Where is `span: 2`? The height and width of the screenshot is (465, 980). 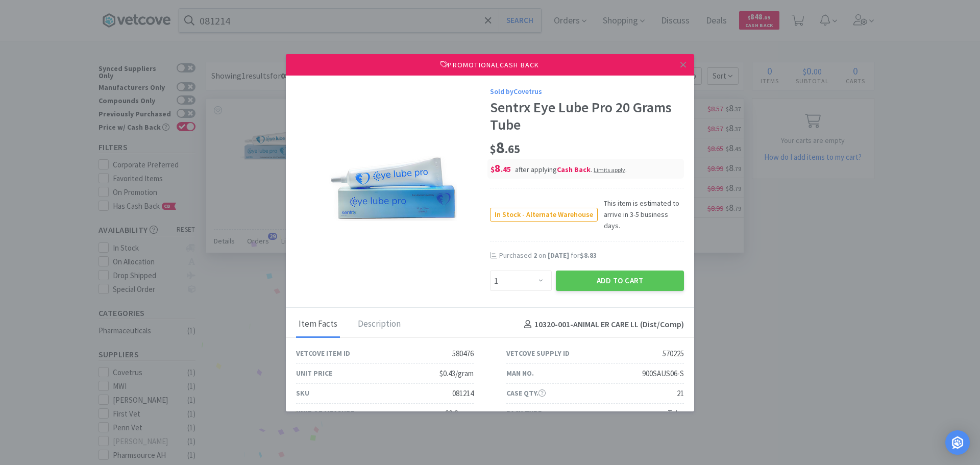
span: 2 is located at coordinates (535, 255).